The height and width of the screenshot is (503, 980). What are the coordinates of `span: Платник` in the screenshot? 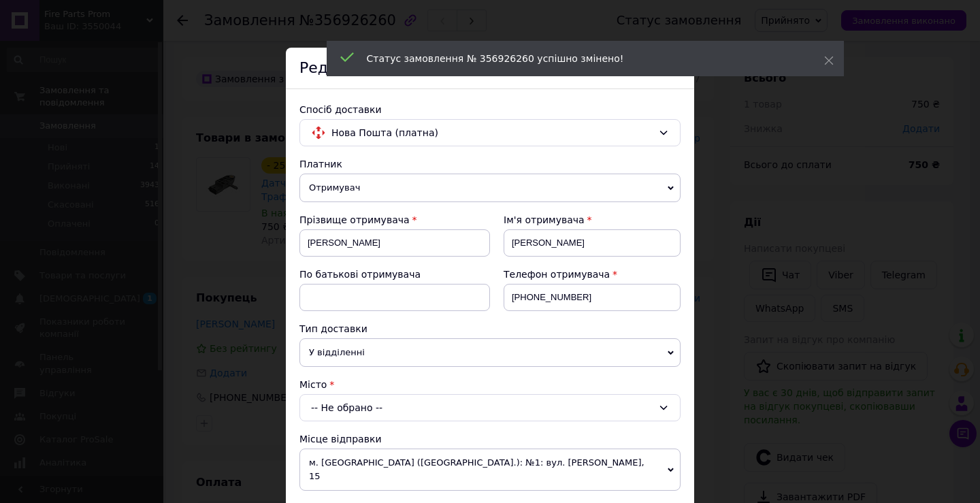 It's located at (321, 164).